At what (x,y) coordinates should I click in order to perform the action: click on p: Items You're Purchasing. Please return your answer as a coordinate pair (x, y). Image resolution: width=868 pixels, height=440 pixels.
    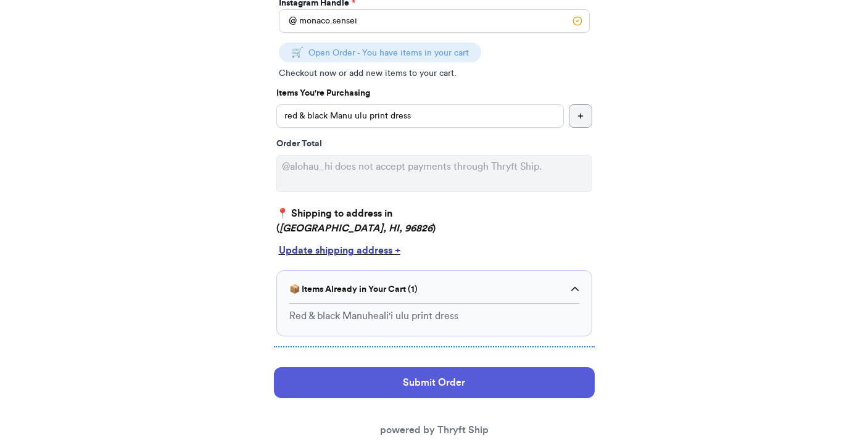
    Looking at the image, I should click on (434, 93).